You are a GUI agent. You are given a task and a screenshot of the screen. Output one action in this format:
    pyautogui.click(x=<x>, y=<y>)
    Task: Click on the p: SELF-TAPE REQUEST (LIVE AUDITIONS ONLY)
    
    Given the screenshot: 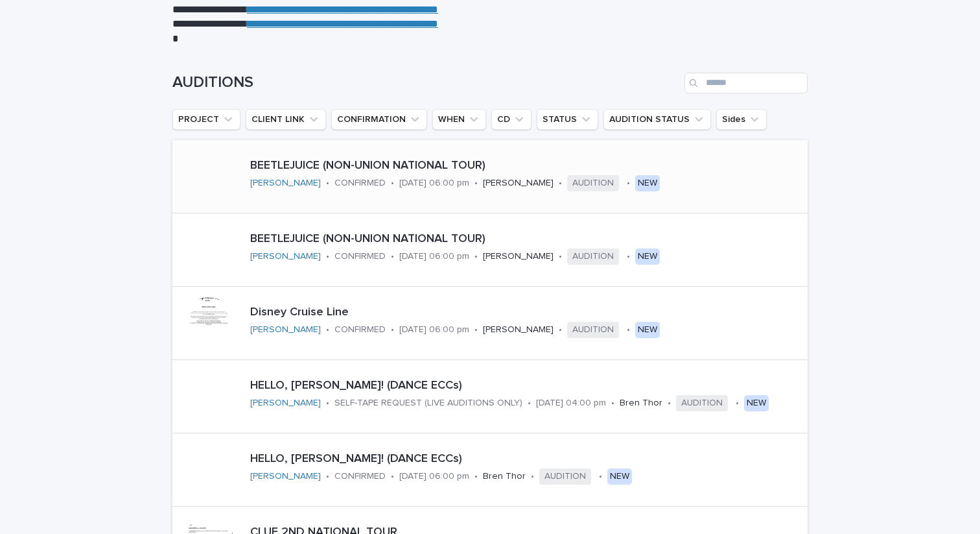 What is the action you would take?
    pyautogui.click(x=429, y=403)
    